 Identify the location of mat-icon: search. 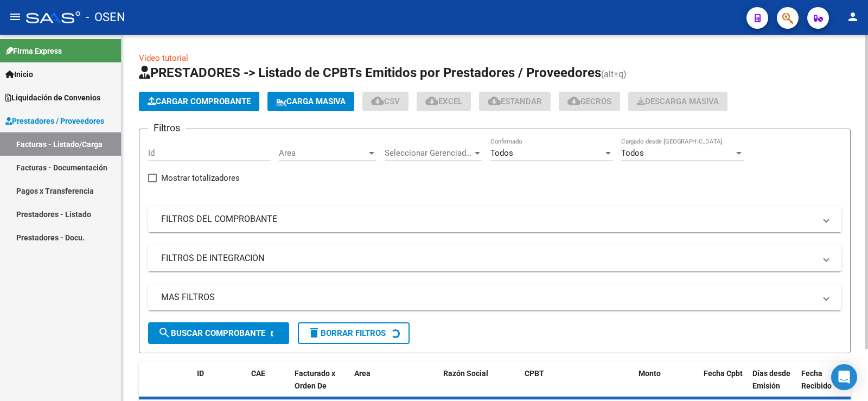
(164, 332).